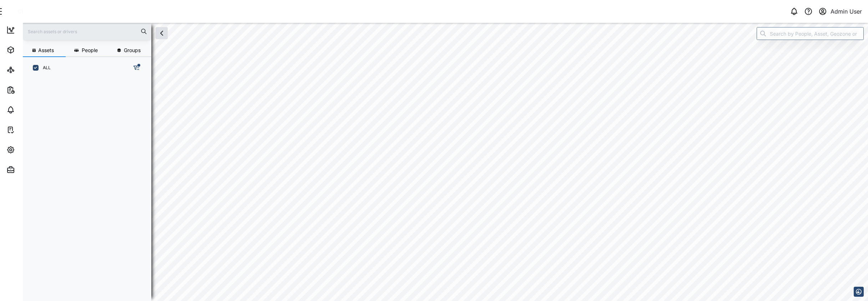  I want to click on div: grid, so click(90, 186).